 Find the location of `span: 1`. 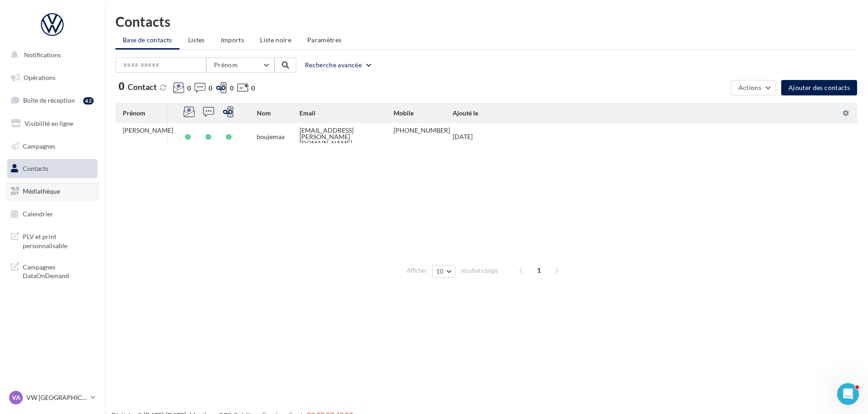

span: 1 is located at coordinates (539, 271).